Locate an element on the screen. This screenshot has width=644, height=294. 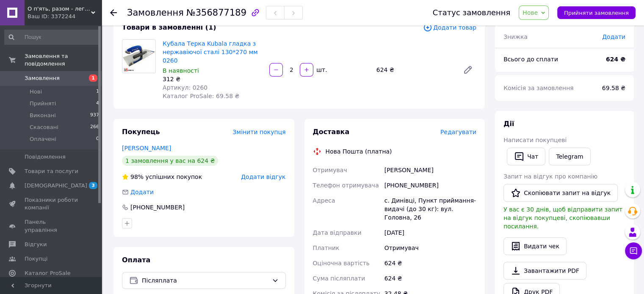
span: Нове is located at coordinates (530, 13).